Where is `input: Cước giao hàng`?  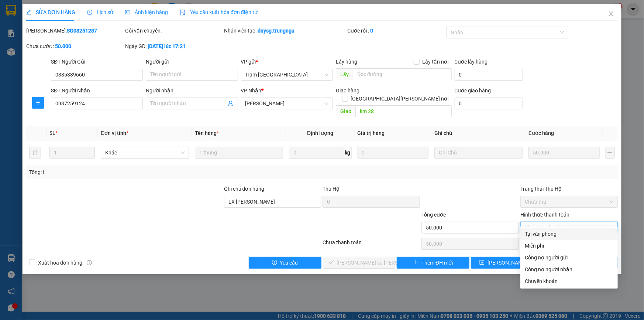 input: Cước giao hàng is located at coordinates (488, 103).